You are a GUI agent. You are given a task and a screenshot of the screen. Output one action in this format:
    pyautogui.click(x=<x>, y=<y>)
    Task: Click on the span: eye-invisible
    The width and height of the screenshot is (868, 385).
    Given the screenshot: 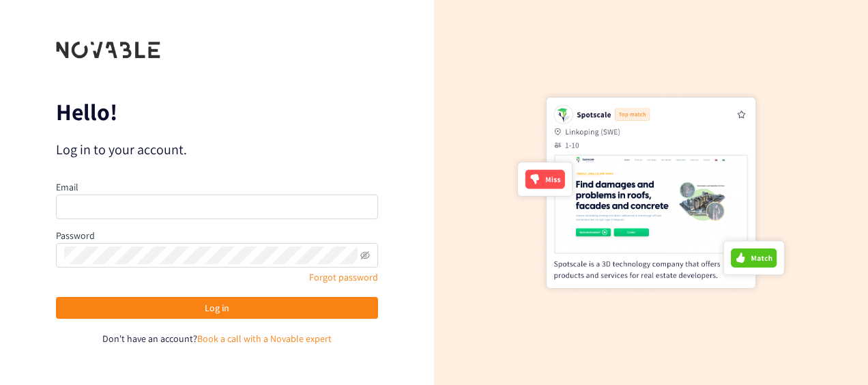 What is the action you would take?
    pyautogui.click(x=365, y=255)
    